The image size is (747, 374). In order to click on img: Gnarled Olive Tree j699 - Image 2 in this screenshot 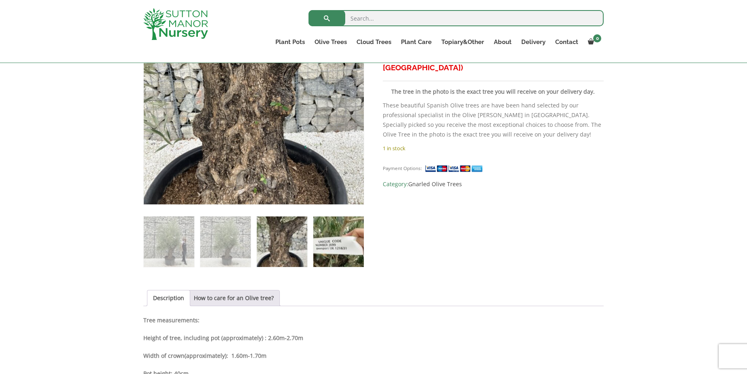, I will do `click(225, 242)`.